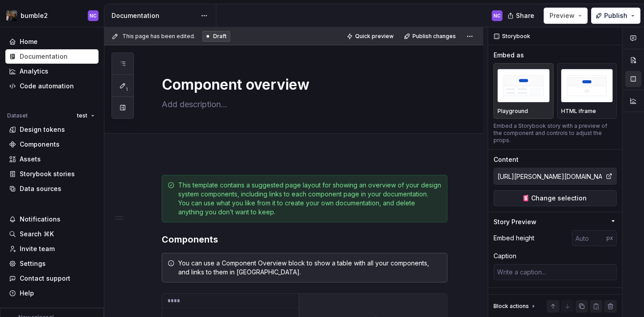 The width and height of the screenshot is (644, 317). Describe the element at coordinates (434, 36) in the screenshot. I see `span: Publish changes` at that location.